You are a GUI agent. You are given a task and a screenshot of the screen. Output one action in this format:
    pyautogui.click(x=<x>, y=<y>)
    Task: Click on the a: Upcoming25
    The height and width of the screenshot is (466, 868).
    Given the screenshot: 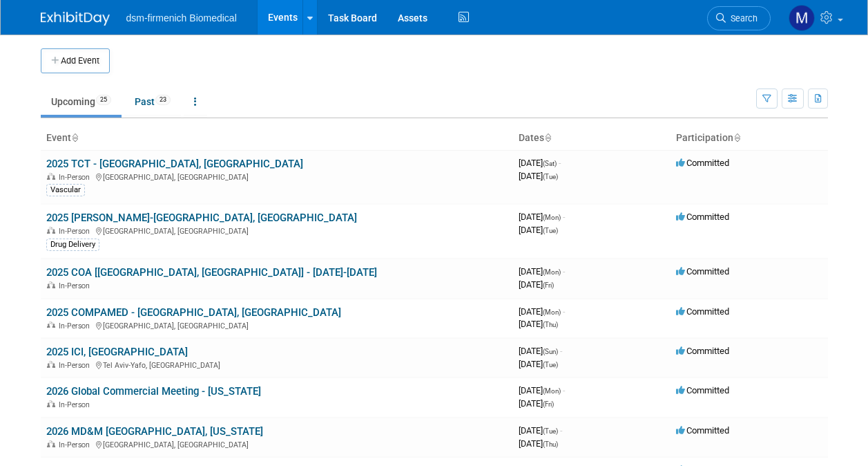 What is the action you would take?
    pyautogui.click(x=81, y=102)
    